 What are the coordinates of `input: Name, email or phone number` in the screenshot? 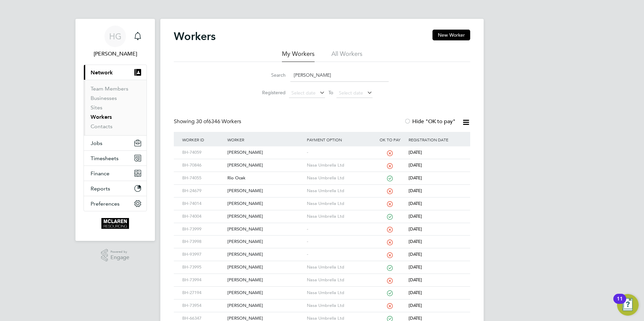 It's located at (339, 75).